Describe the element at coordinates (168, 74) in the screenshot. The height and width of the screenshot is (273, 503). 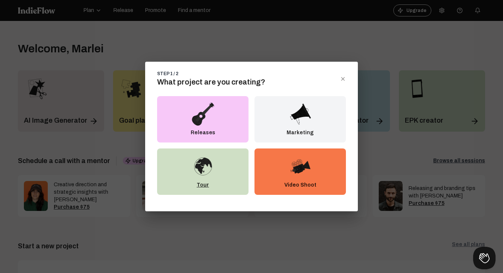
I see `div: STEP 1 / 2` at that location.